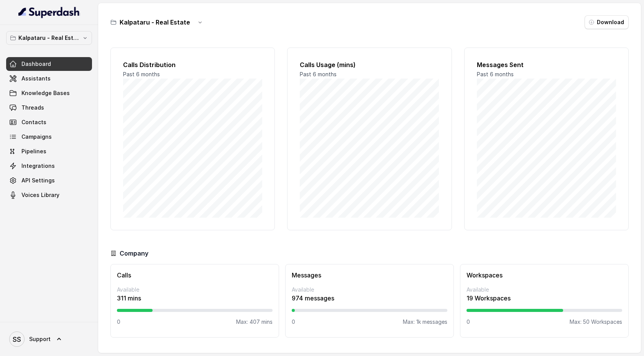  Describe the element at coordinates (49, 38) in the screenshot. I see `button: Kalpataru - Real Estate` at that location.